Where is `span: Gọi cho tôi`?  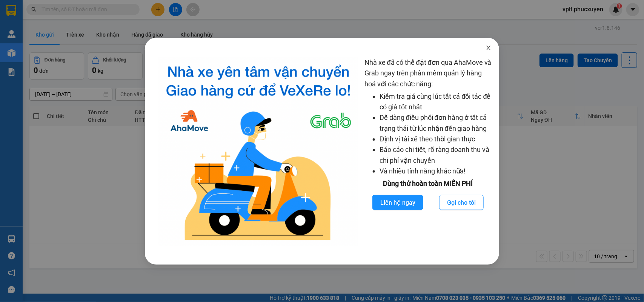
span: Gọi cho tôi is located at coordinates (461, 203).